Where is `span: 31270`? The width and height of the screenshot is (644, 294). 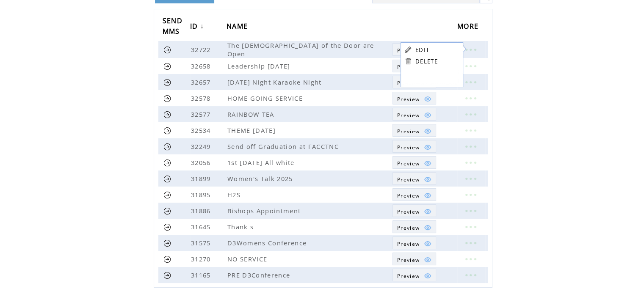 span: 31270 is located at coordinates (202, 259).